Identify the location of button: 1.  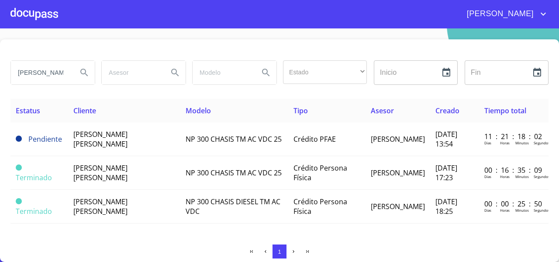
(279, 251).